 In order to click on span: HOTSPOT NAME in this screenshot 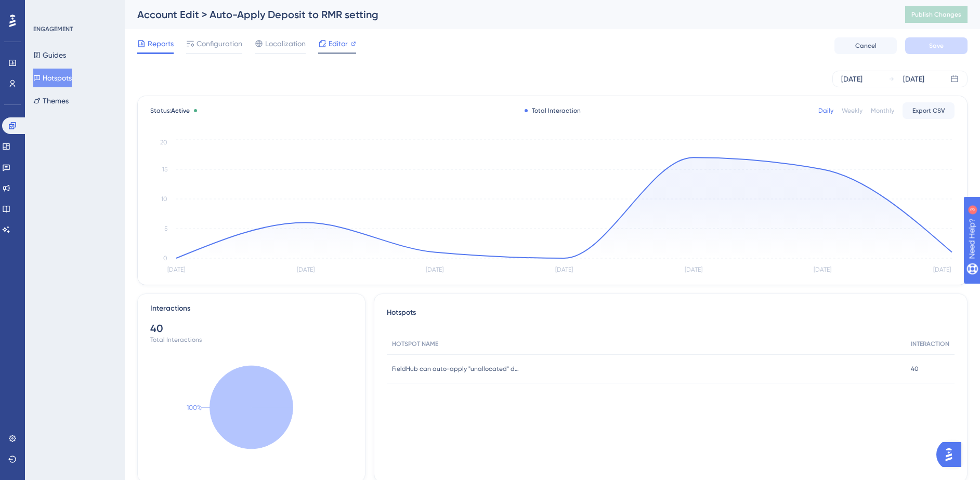, I will do `click(415, 344)`.